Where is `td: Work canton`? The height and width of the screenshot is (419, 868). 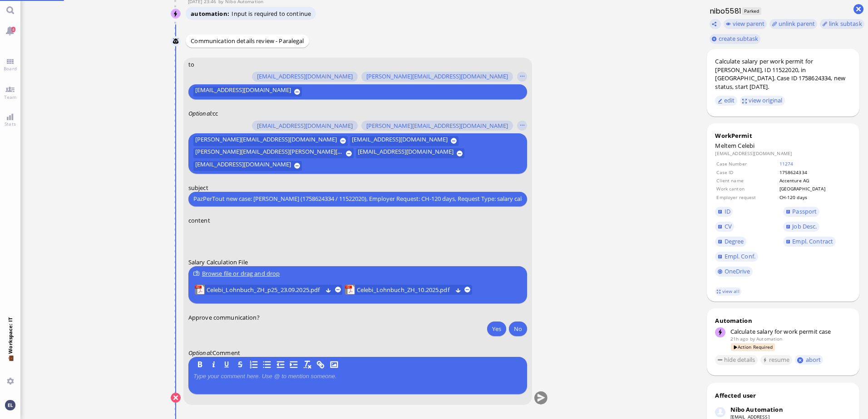
td: Work canton is located at coordinates (747, 189).